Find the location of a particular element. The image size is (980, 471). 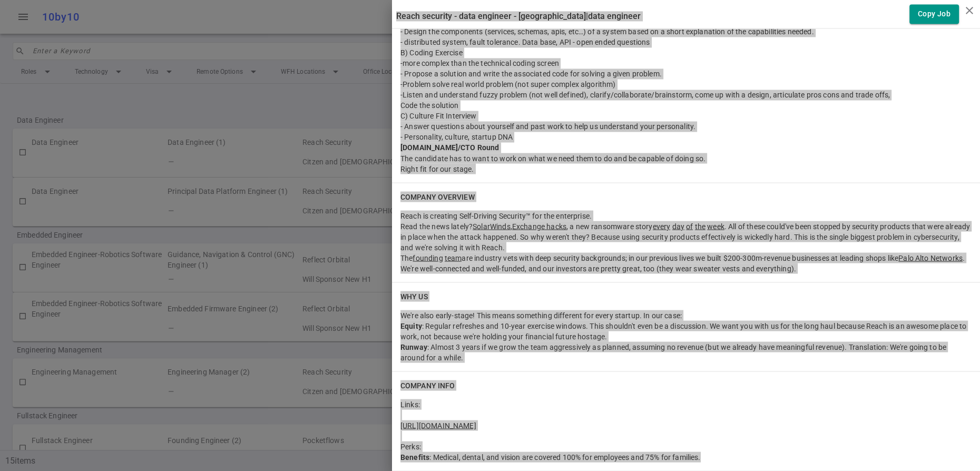

div: The are industry vets with deep security backgrounds; in our previous lives we built $200-300m-re... is located at coordinates (686, 263).